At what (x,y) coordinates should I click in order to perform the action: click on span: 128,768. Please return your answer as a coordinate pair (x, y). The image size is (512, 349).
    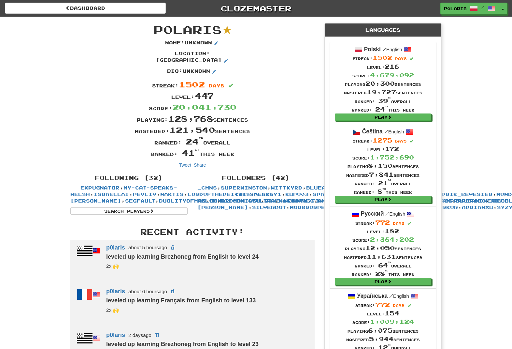
    Looking at the image, I should click on (191, 118).